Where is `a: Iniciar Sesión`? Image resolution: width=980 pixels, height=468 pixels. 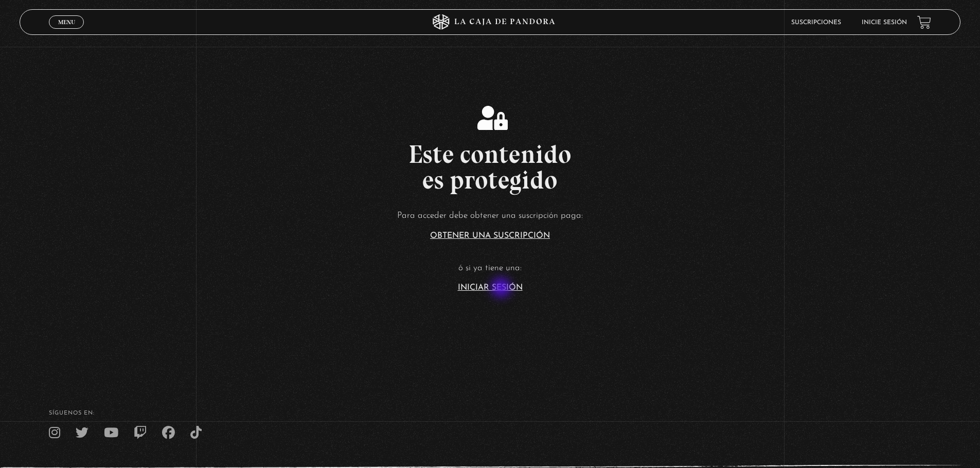
a: Iniciar Sesión is located at coordinates (490, 288).